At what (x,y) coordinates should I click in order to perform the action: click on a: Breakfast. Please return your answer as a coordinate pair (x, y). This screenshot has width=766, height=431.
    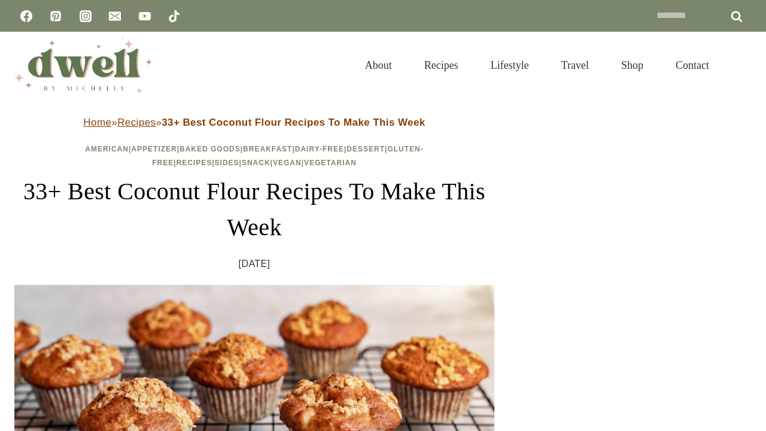
    Looking at the image, I should click on (267, 149).